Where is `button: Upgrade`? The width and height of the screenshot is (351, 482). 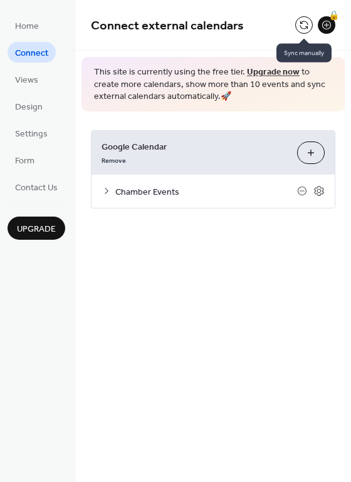
button: Upgrade is located at coordinates (36, 228).